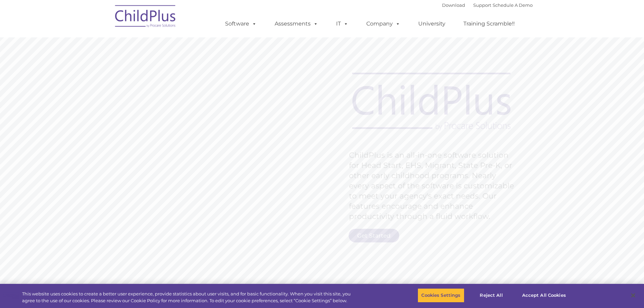  Describe the element at coordinates (296, 24) in the screenshot. I see `a: Assessments` at that location.